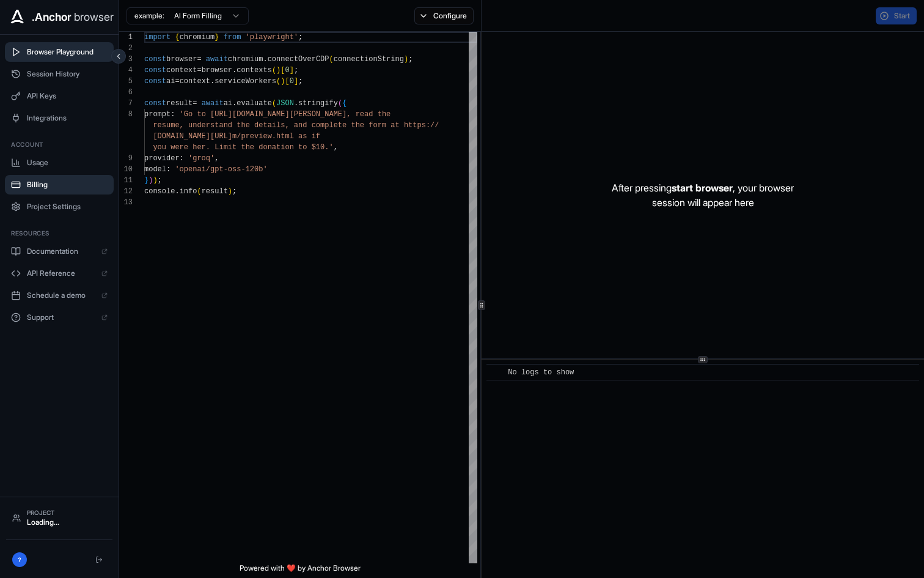 This screenshot has height=578, width=924. What do you see at coordinates (60, 207) in the screenshot?
I see `button: Project Settings` at bounding box center [60, 207].